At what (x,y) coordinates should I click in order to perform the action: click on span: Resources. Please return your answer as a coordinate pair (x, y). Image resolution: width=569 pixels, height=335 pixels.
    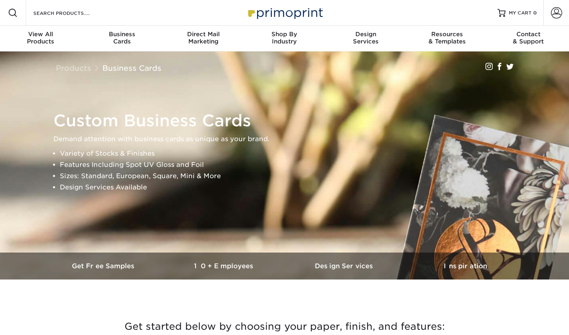
    Looking at the image, I should click on (447, 34).